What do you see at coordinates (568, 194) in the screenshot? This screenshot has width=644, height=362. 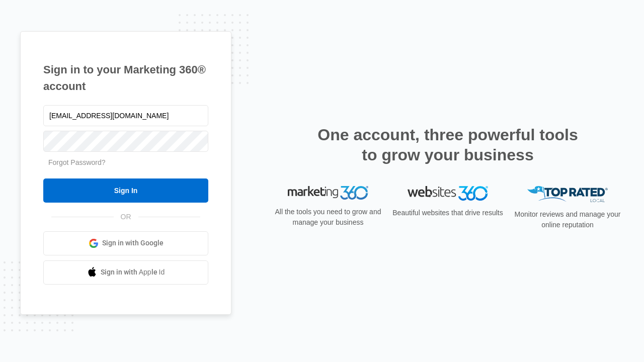 I see `img: Top Rated Local` at bounding box center [568, 194].